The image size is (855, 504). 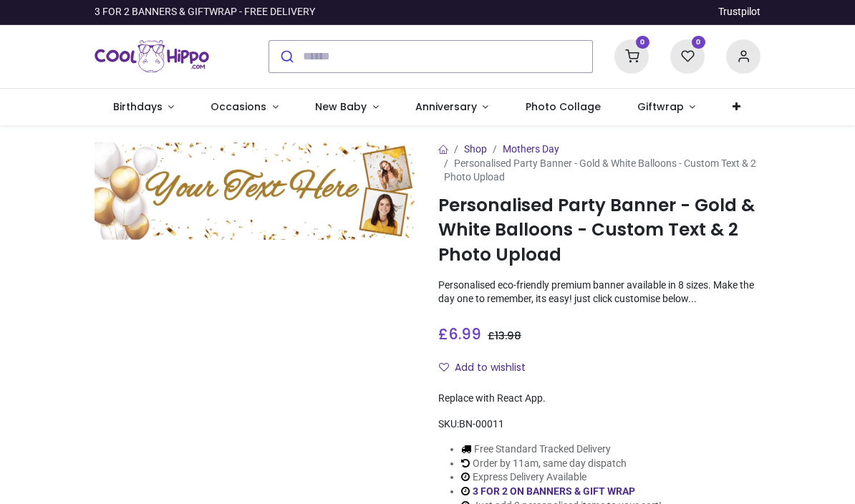 What do you see at coordinates (561, 464) in the screenshot?
I see `li: Order by 11am, same day dispatch` at bounding box center [561, 464].